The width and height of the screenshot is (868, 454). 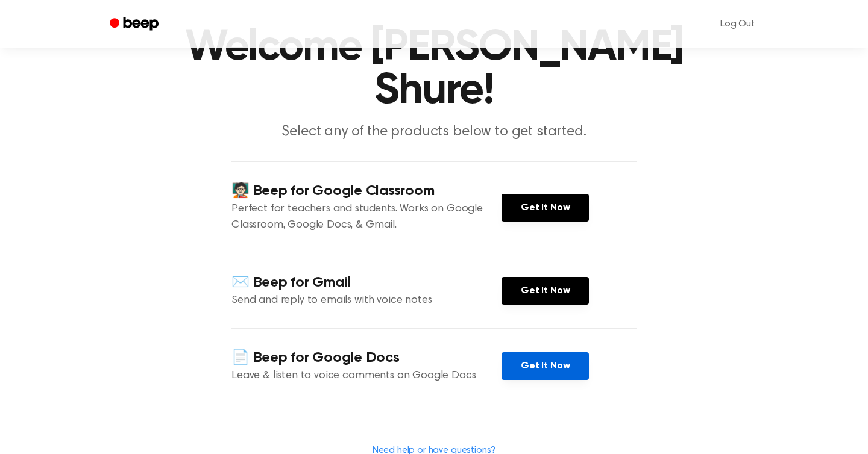 What do you see at coordinates (366, 376) in the screenshot?
I see `p: Leave & listen to voice comments on Google Docs` at bounding box center [366, 376].